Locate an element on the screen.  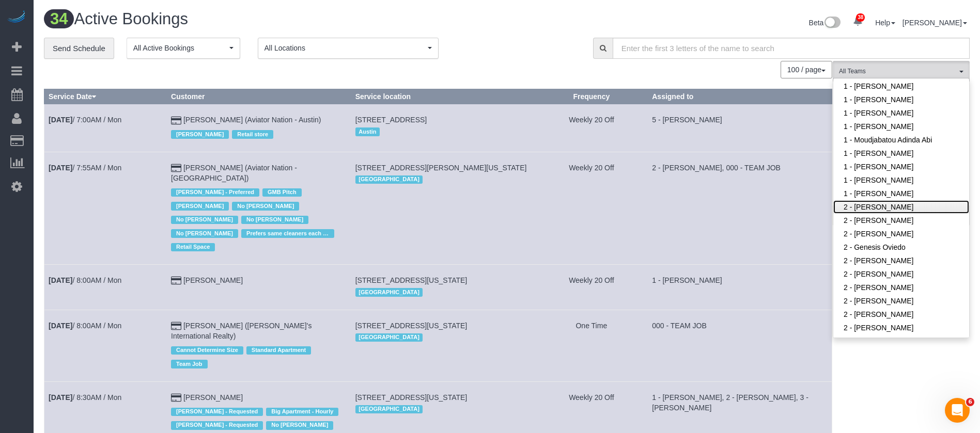
span: GMB Pitch is located at coordinates (282, 192).